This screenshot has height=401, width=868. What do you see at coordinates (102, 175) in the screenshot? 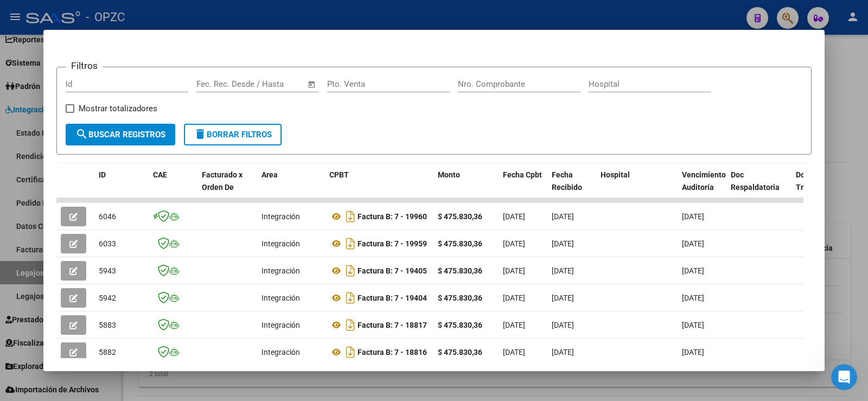
I see `span: ID` at bounding box center [102, 175].